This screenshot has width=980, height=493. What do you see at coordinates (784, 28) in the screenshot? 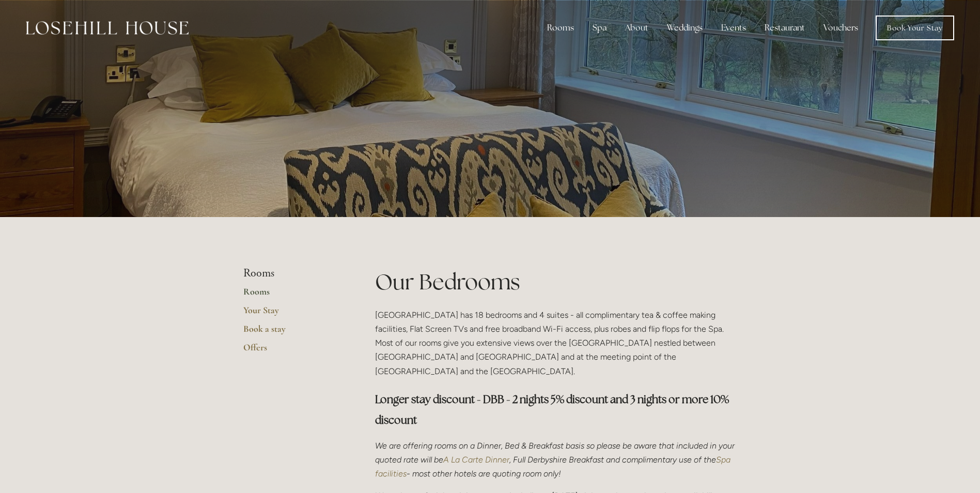
I see `div: Restaurant` at bounding box center [784, 28].